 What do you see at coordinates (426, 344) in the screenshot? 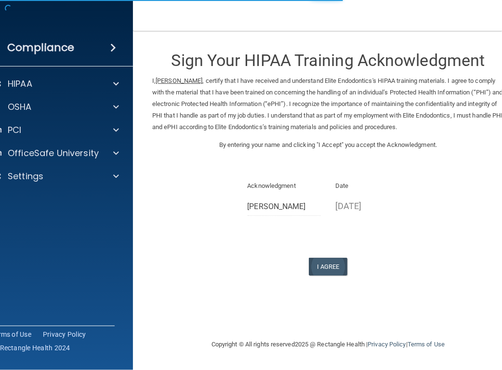
I see `a: Terms of Use` at bounding box center [426, 344].